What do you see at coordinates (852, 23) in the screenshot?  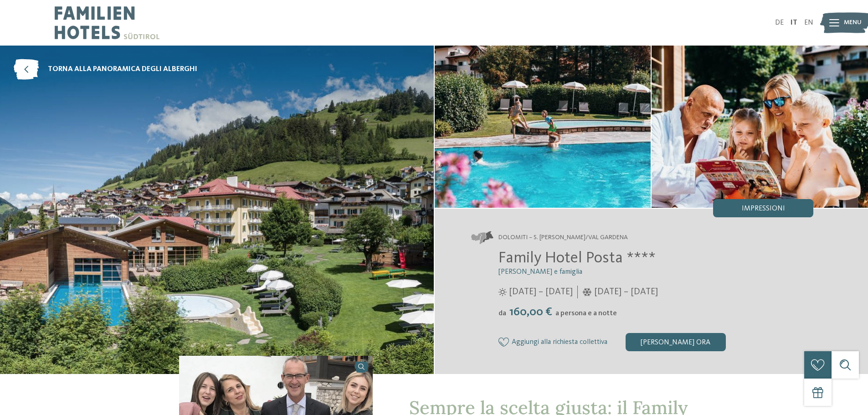 I see `span: Menu` at bounding box center [852, 23].